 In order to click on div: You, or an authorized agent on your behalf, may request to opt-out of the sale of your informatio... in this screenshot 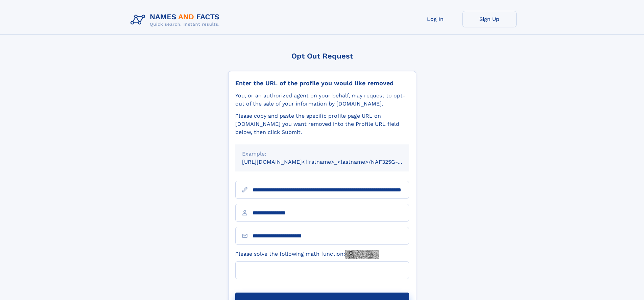, I will do `click(322, 100)`.